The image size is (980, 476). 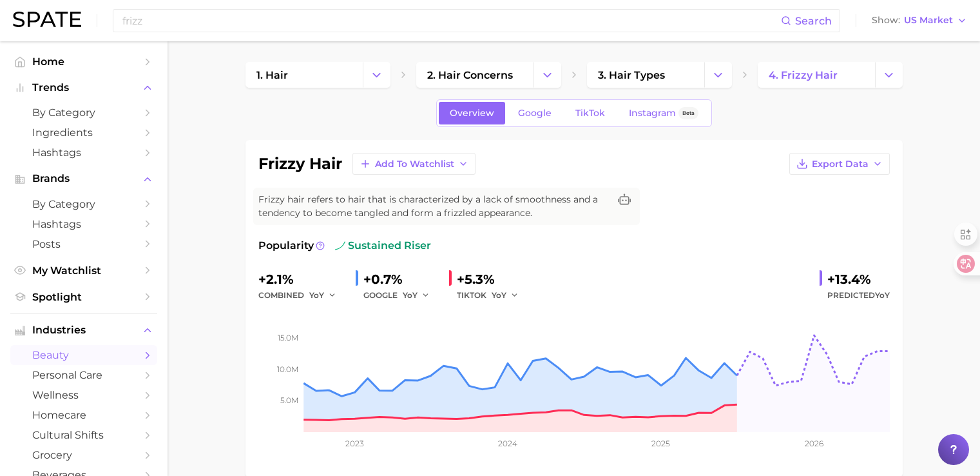 I want to click on a: beauty, so click(x=83, y=354).